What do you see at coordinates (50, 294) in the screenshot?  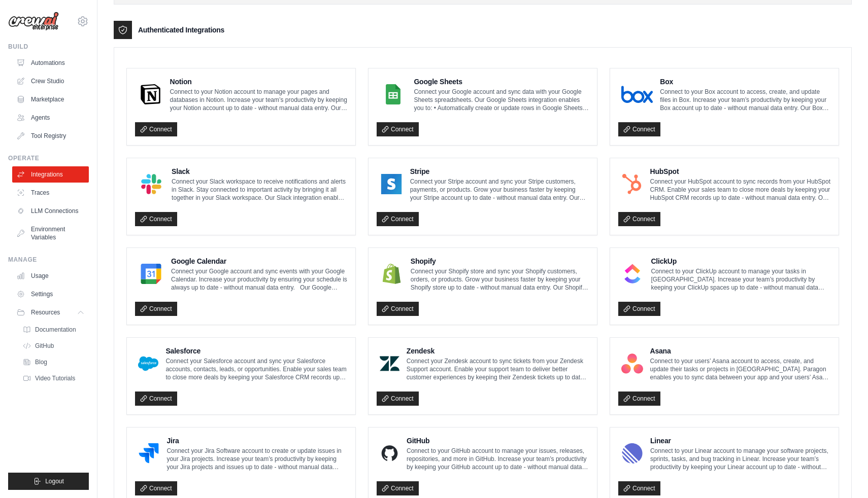 I see `a: Settings` at bounding box center [50, 294].